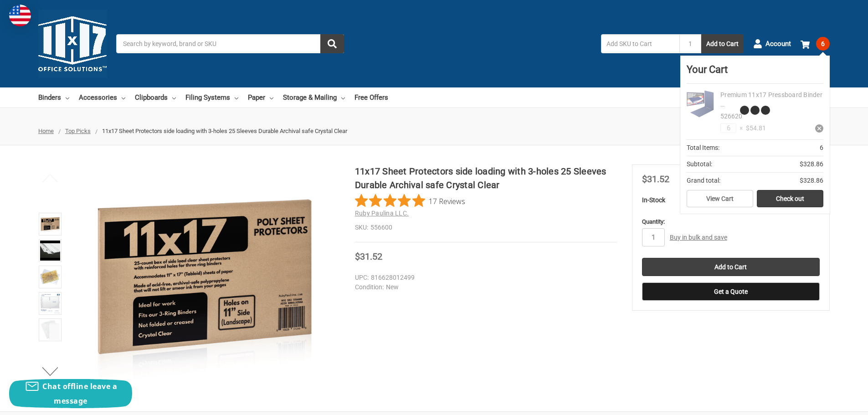 This screenshot has height=415, width=868. I want to click on input: Search by keyword, brand or SKU, so click(231, 44).